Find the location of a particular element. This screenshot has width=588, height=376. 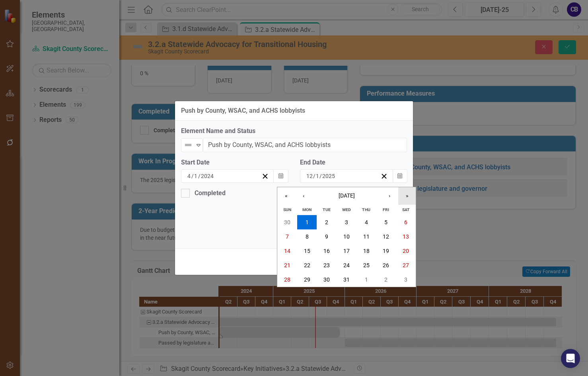

abbr: December 9, 2025 is located at coordinates (327, 236).